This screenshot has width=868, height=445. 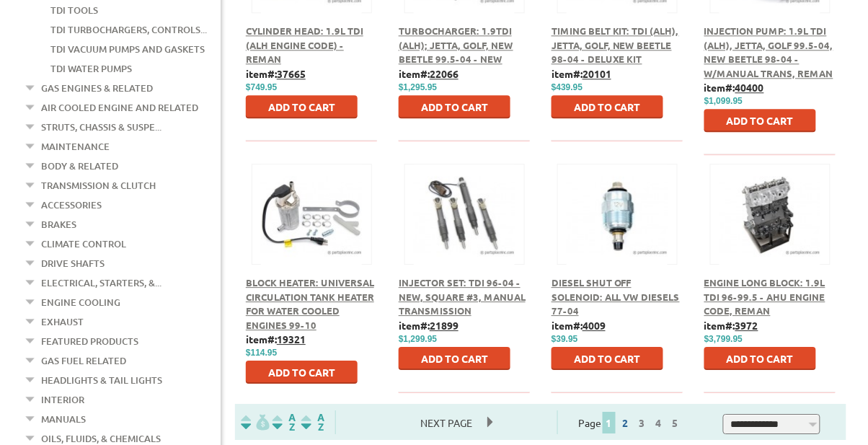 What do you see at coordinates (769, 52) in the screenshot?
I see `span: Injection Pump: 1.9L TDI (ALH), Jetta, Golf 99.5-04, New Beetle 98-04 - w/Manual Trans, Reman` at bounding box center [769, 52].